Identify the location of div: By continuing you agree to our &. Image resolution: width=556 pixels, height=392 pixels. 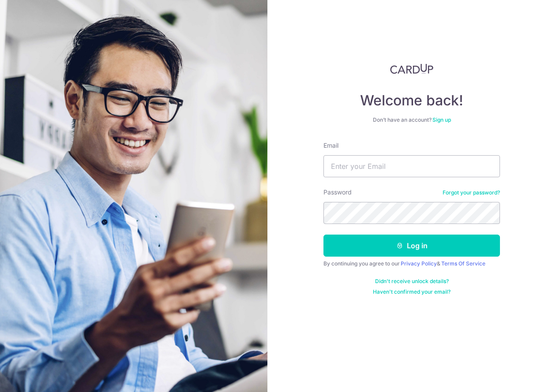
(412, 264).